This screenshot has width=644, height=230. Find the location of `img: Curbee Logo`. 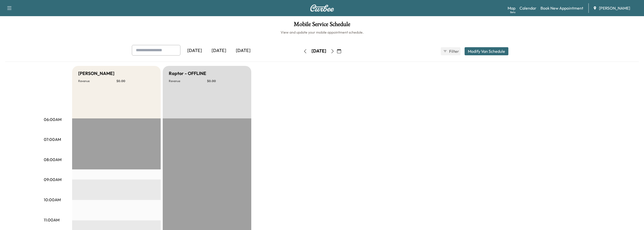

img: Curbee Logo is located at coordinates (322, 8).